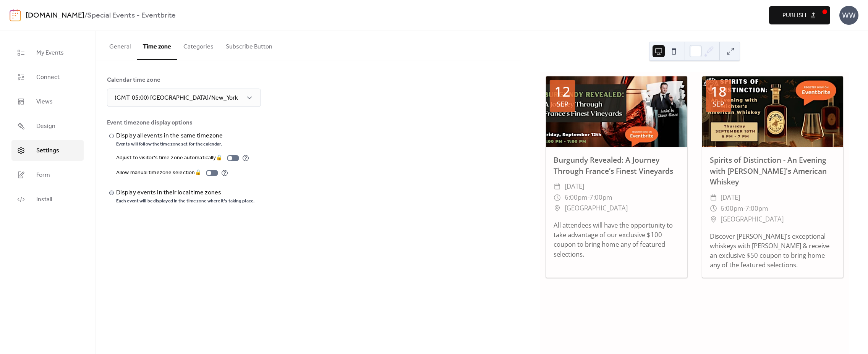  I want to click on a: Settings, so click(47, 151).